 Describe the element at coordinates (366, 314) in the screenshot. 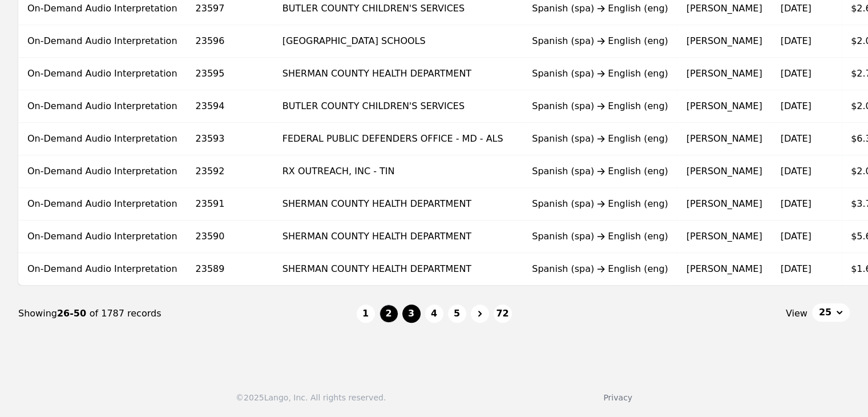

I see `button: 1` at that location.